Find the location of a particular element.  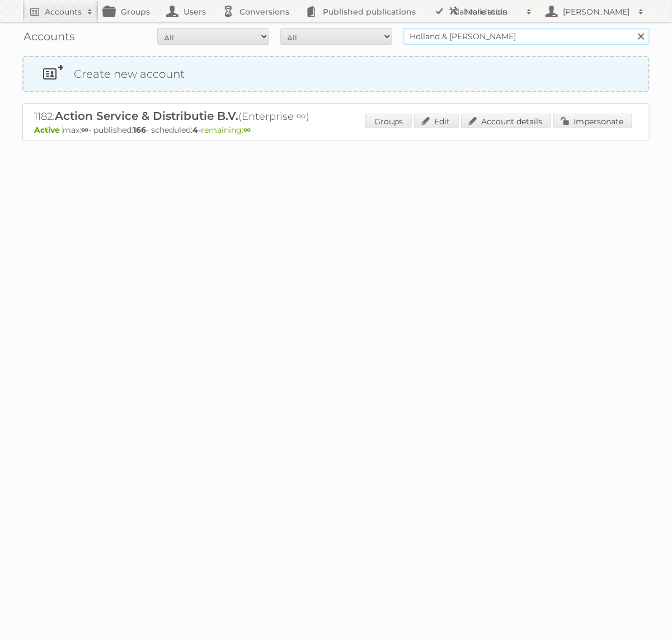

a: Create new account is located at coordinates (336, 74).